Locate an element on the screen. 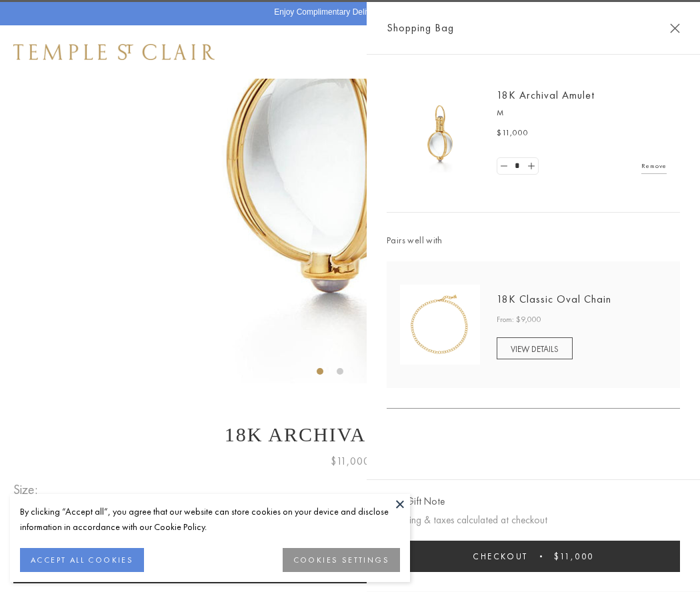  span: Shopping Bag is located at coordinates (420, 28).